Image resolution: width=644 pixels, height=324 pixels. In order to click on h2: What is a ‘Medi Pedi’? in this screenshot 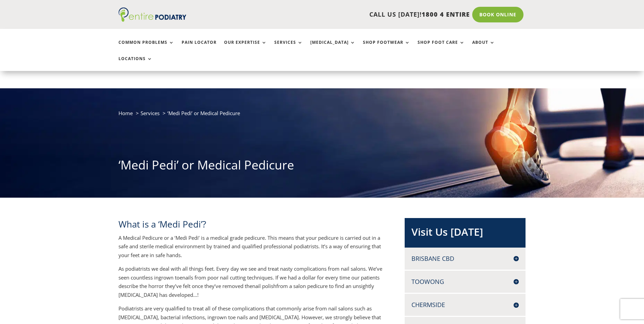, I will do `click(250, 226)`.